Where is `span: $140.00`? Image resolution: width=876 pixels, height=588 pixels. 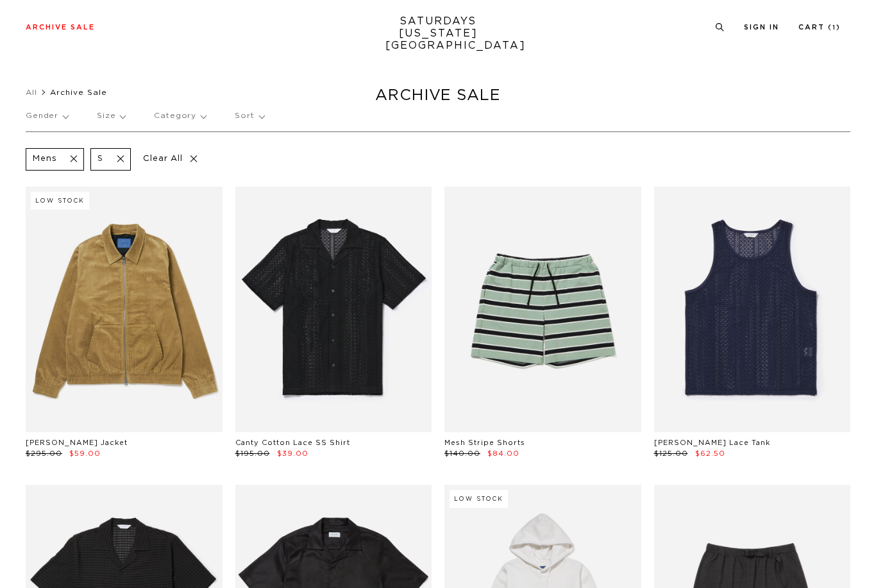 span: $140.00 is located at coordinates (462, 453).